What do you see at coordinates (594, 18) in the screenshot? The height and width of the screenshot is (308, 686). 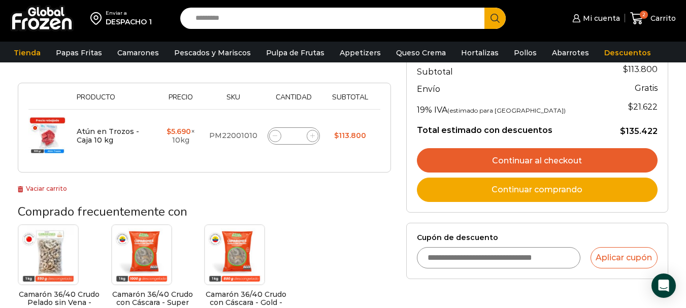 I see `a: Mi cuenta` at bounding box center [594, 18].